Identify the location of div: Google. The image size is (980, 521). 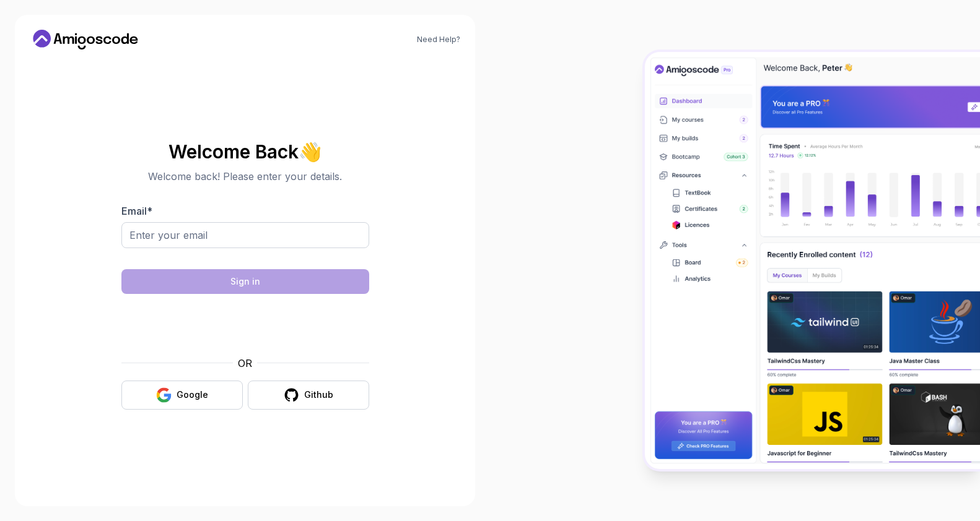
(192, 395).